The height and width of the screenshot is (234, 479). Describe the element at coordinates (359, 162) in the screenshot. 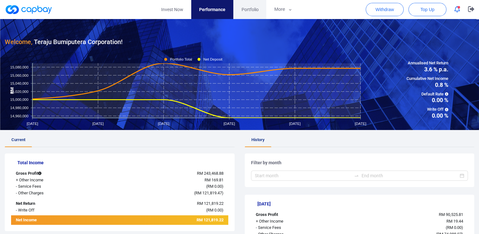

I see `h5: Filter by month` at that location.